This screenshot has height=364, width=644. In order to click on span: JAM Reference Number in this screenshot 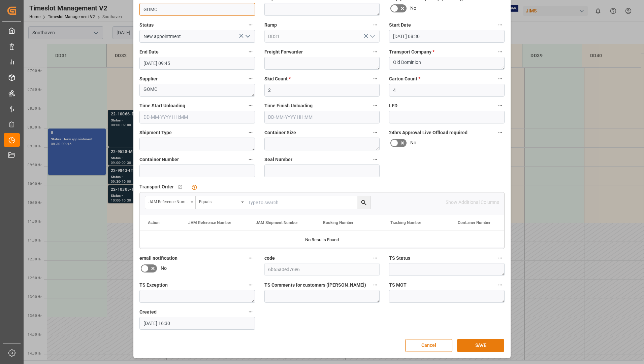, I will do `click(210, 223)`.